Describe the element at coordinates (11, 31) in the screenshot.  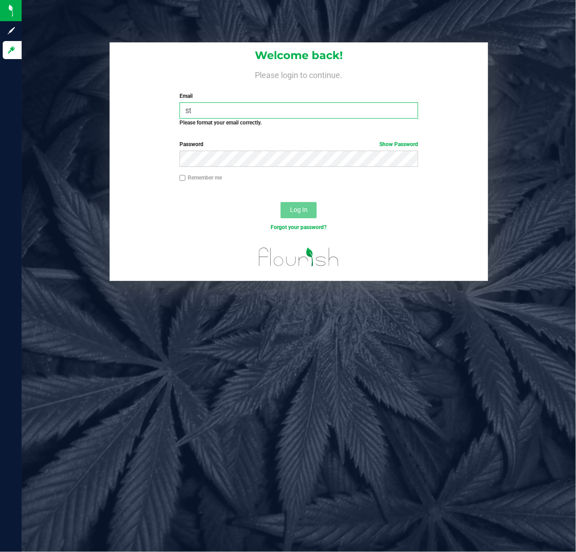
I see `inline-svg: Sign up` at that location.